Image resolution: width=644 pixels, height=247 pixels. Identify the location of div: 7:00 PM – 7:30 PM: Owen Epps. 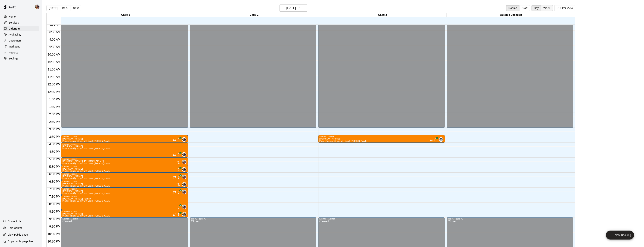
(124, 191).